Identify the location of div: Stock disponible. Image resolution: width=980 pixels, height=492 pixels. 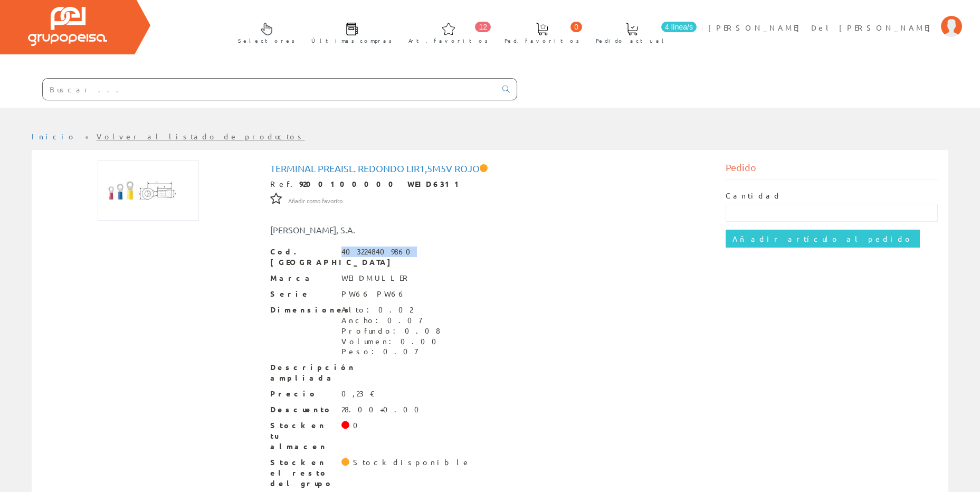
(411, 462).